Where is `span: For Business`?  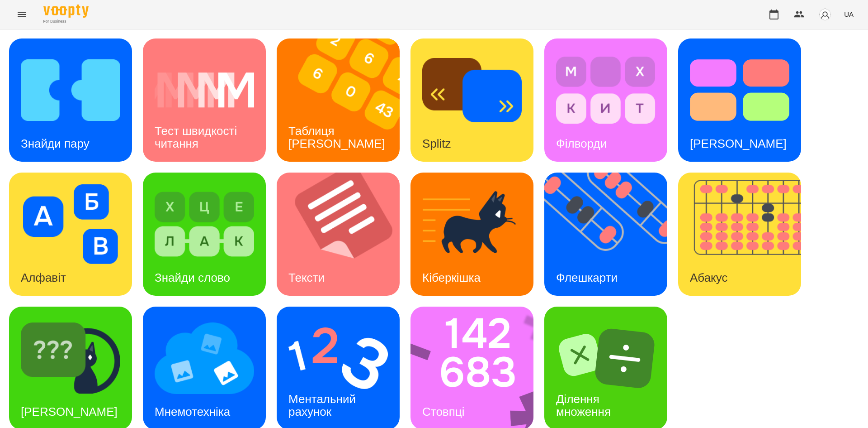
span: For Business is located at coordinates (66, 21).